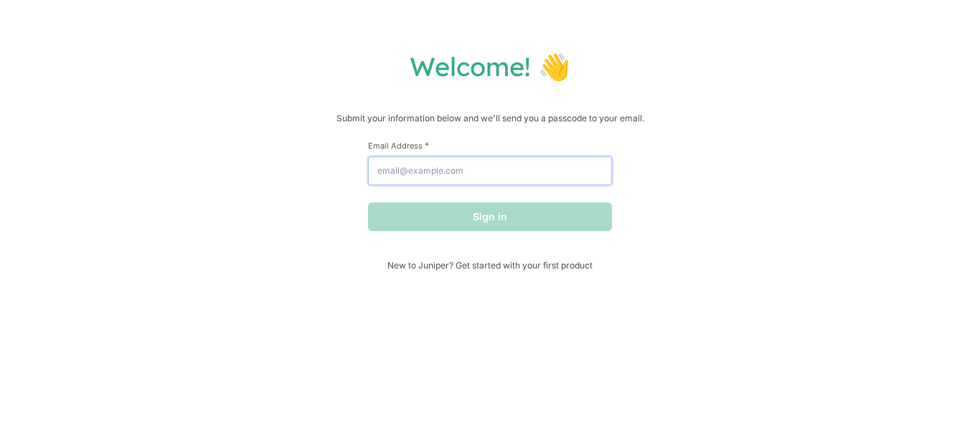  What do you see at coordinates (490, 118) in the screenshot?
I see `p: Submit your information below and we'll send you a passcode to your email.` at bounding box center [490, 118].